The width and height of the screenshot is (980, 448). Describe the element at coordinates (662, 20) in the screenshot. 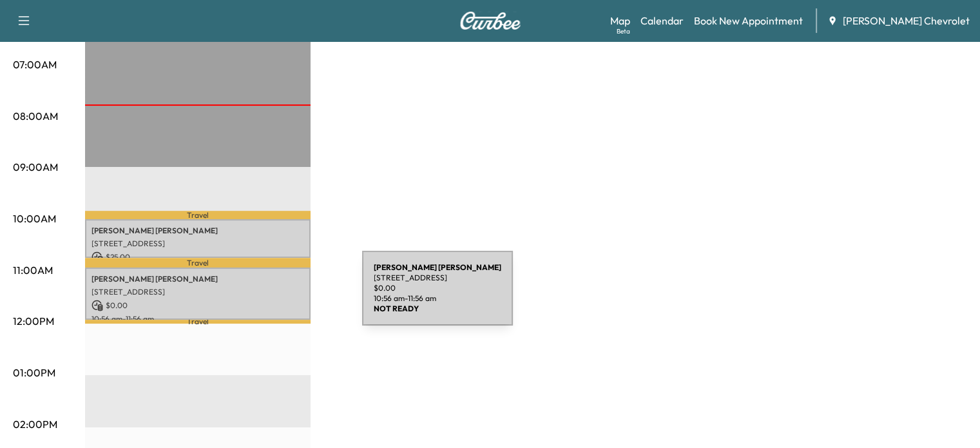

I see `a: Calendar` at that location.